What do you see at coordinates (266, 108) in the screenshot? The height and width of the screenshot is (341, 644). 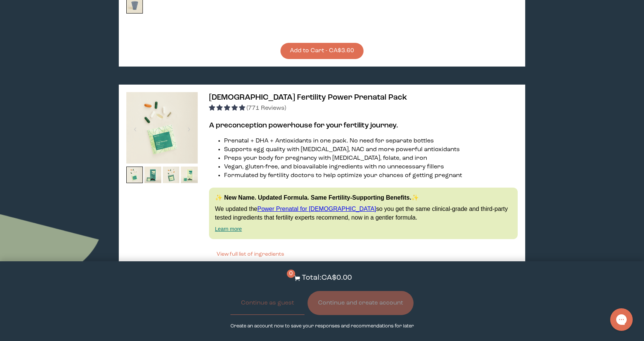 I see `span: (771 Reviews)` at bounding box center [266, 108].